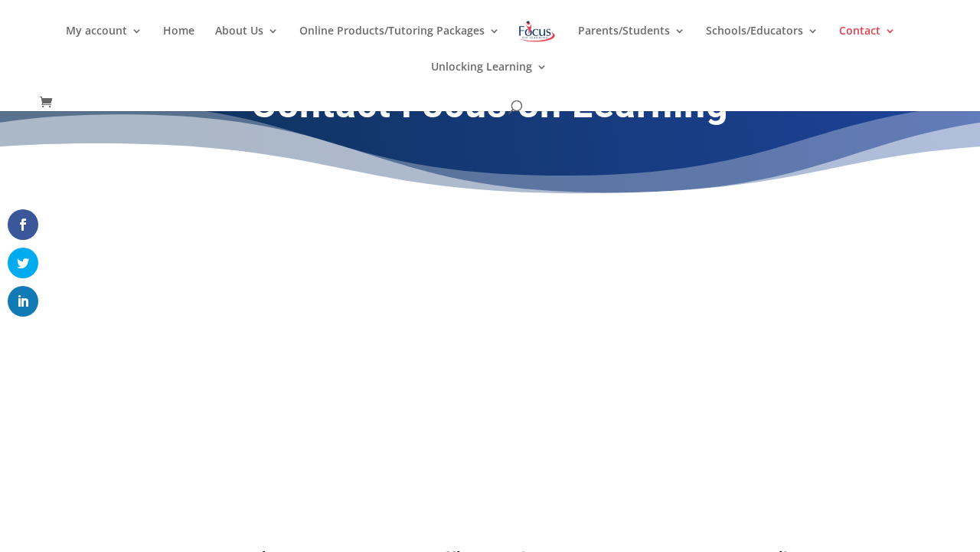 Image resolution: width=980 pixels, height=552 pixels. Describe the element at coordinates (400, 42) in the screenshot. I see `a: Online Products/Tutoring Packages` at that location.